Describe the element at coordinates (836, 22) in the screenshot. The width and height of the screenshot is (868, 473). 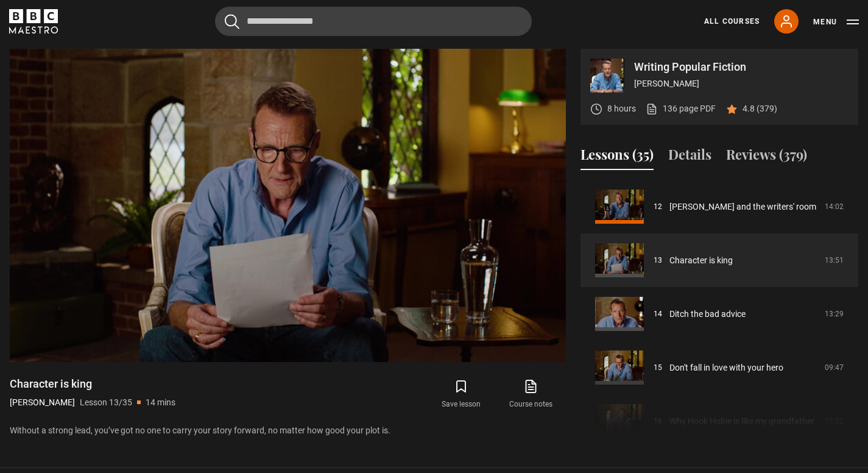
I see `button: Toggle navigation` at that location.